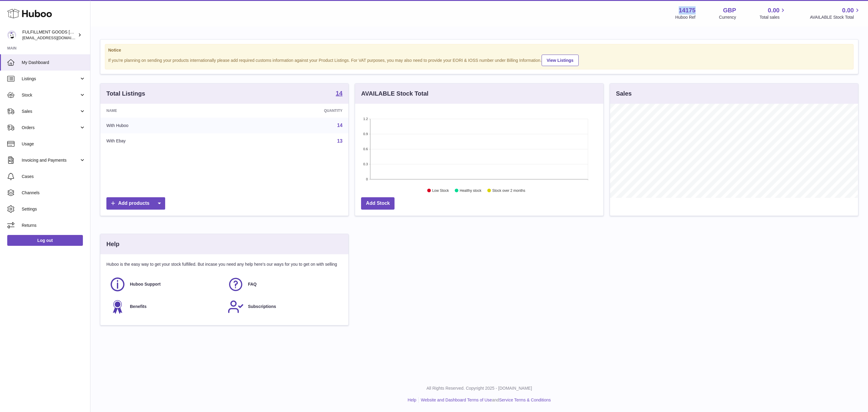  What do you see at coordinates (262, 306) in the screenshot?
I see `span: Subscriptions` at bounding box center [262, 306].